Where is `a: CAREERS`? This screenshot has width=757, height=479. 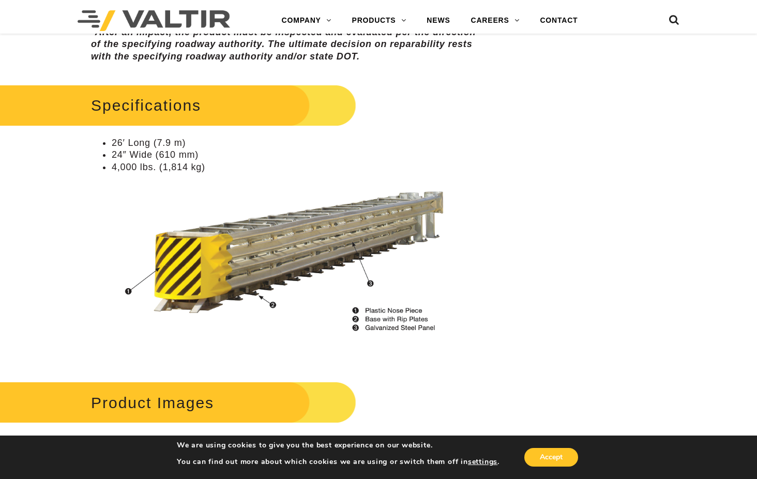 a: CAREERS is located at coordinates (495, 21).